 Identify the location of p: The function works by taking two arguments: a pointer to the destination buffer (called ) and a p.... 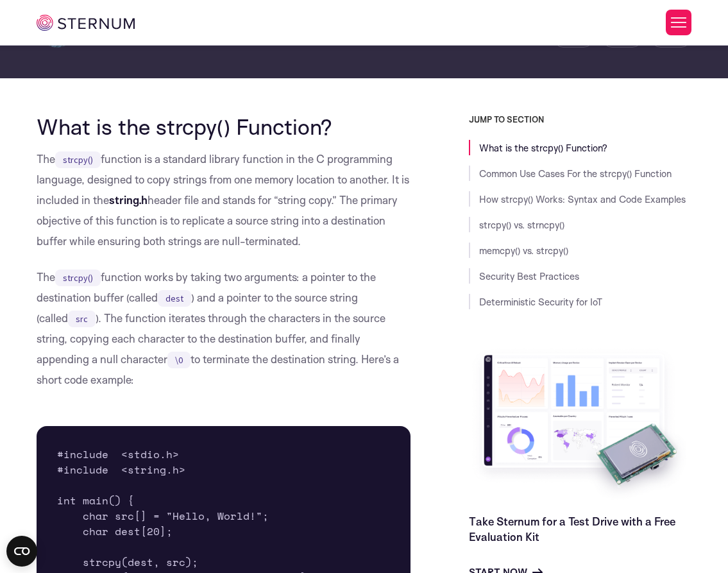
(223, 328).